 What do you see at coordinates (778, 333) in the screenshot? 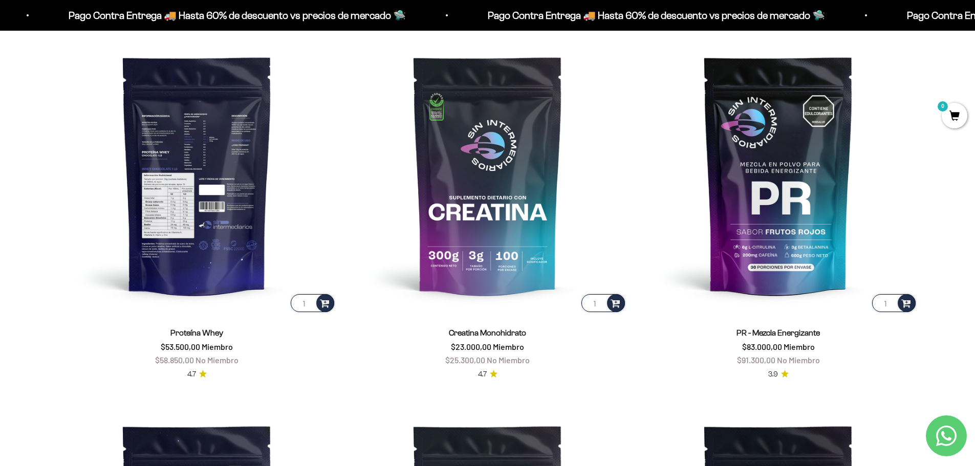
I see `a: PR - Mezcla Energizante` at bounding box center [778, 333].